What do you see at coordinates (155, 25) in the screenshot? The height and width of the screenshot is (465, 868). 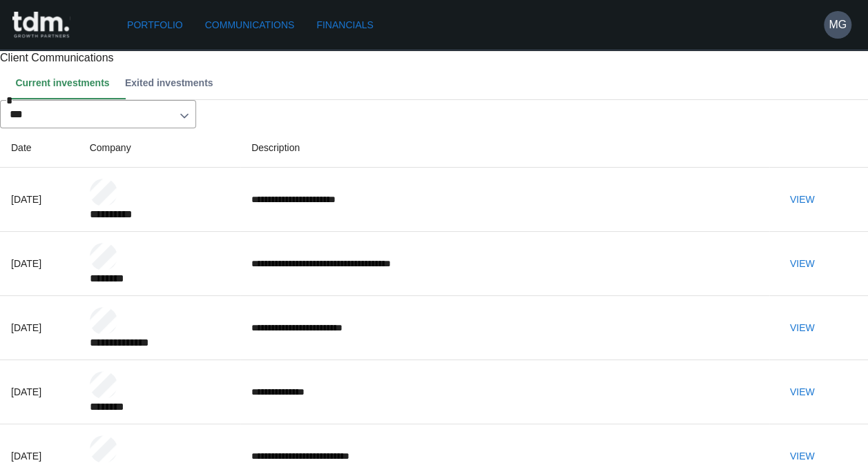 I see `a: Portfolio` at bounding box center [155, 25].